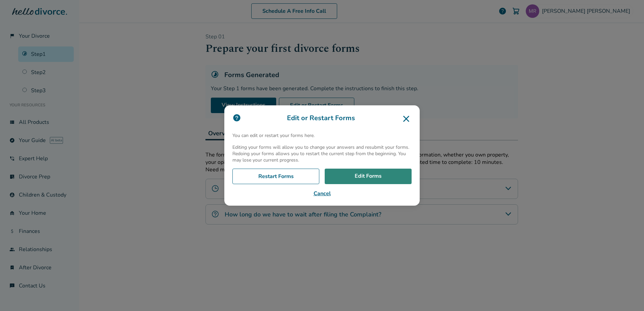  What do you see at coordinates (322, 193) in the screenshot?
I see `button: Cancel` at bounding box center [322, 193].